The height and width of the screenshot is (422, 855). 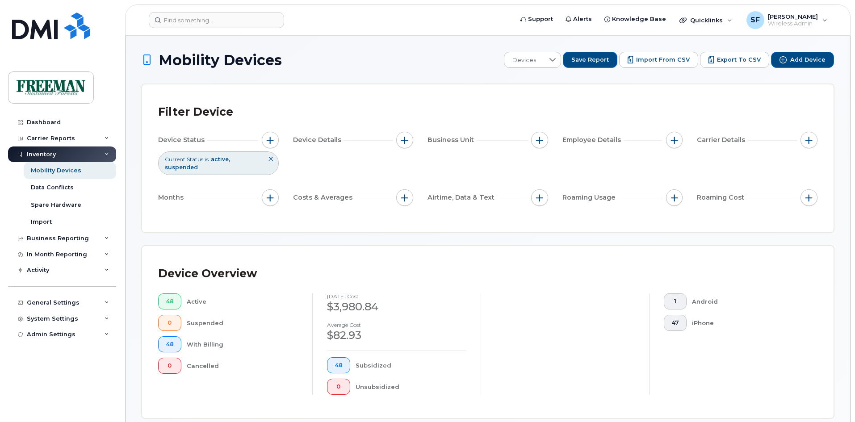 I want to click on button: Save Report, so click(x=590, y=60).